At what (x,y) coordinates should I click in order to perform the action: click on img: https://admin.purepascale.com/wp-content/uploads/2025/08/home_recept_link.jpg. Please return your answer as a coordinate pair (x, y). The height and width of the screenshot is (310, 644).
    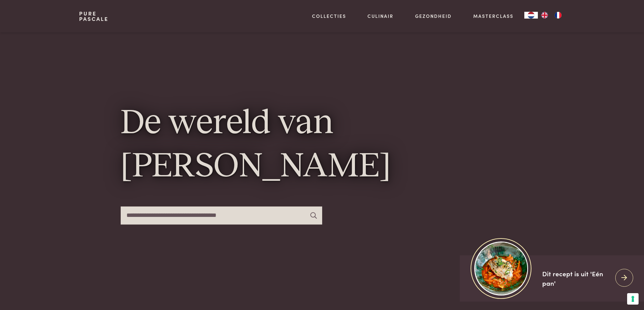
    Looking at the image, I should click on (501, 268).